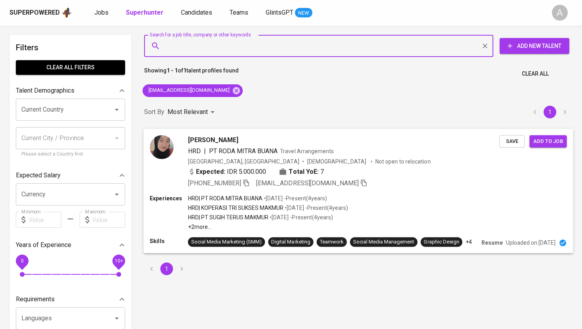 This screenshot has width=582, height=329. Describe the element at coordinates (303, 13) in the screenshot. I see `span: NEW` at that location.